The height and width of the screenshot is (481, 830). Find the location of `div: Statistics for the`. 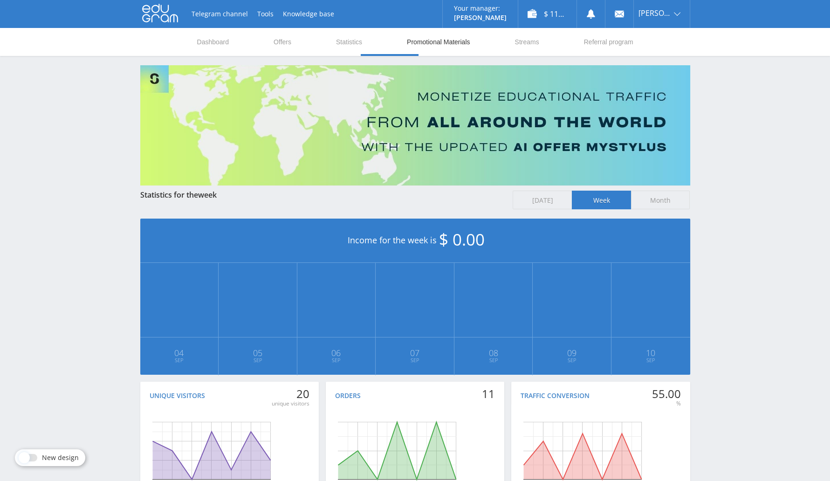

div: Statistics for the is located at coordinates (322, 195).